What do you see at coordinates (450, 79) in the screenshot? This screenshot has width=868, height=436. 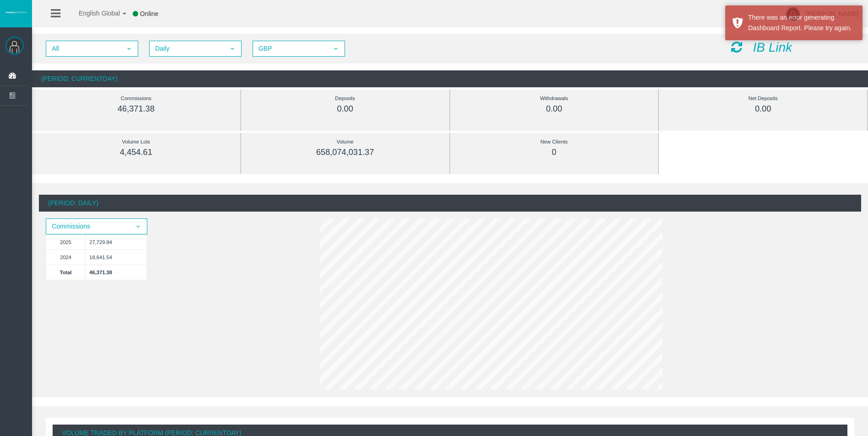 I see `div: (Period: CurrentDay)` at bounding box center [450, 79].